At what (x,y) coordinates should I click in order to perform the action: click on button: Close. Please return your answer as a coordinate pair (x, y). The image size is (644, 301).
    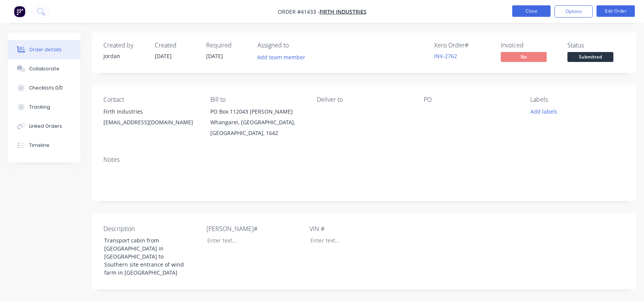
    Looking at the image, I should click on (531, 11).